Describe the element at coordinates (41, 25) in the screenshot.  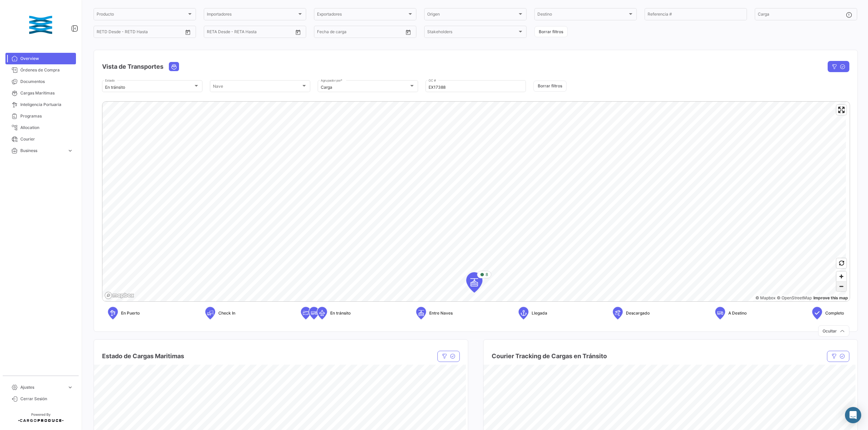
I see `img: customer_38.png` at that location.